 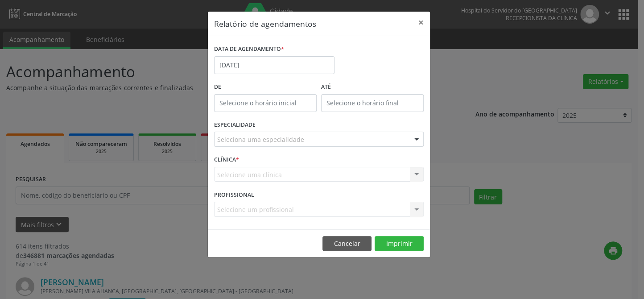 I want to click on button: Cancelar, so click(x=347, y=244).